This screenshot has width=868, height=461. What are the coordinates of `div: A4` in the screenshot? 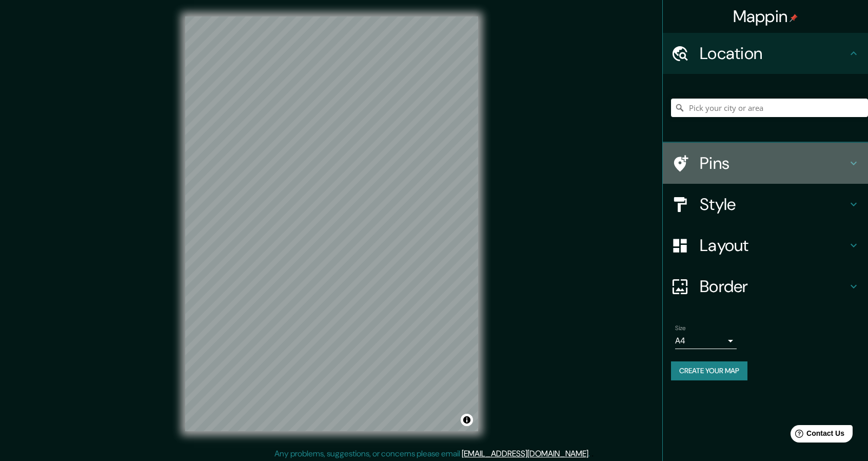 It's located at (706, 341).